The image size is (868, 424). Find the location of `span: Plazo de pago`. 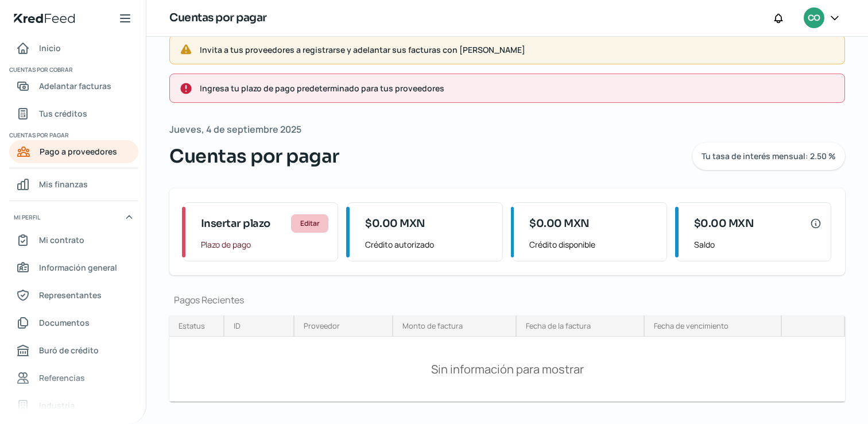

span: Plazo de pago is located at coordinates (265, 244).